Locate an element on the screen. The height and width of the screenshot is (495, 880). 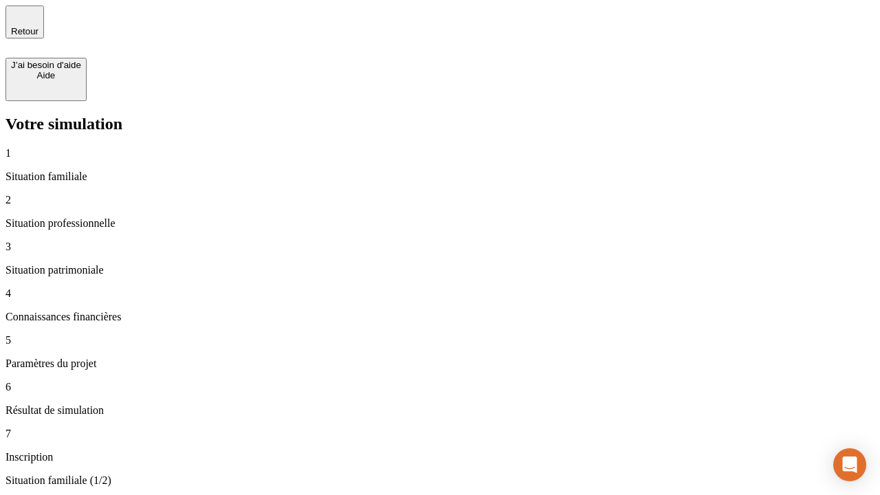
h2: Votre simulation is located at coordinates (440, 124).